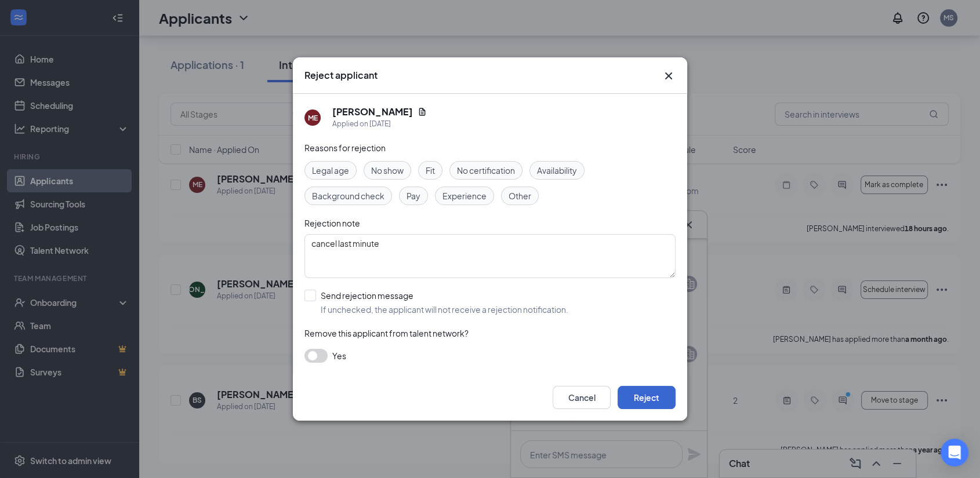 This screenshot has height=478, width=980. Describe the element at coordinates (954, 452) in the screenshot. I see `div: Open Intercom Messenger` at that location.